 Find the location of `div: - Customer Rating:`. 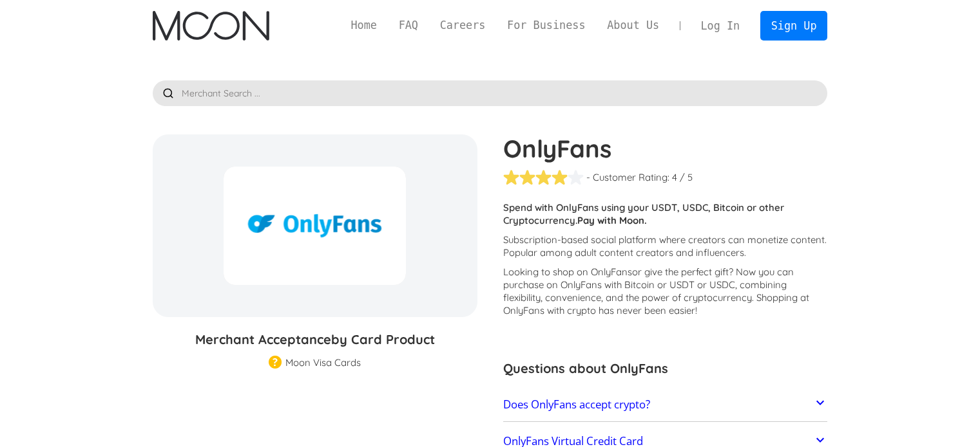

div: - Customer Rating: is located at coordinates (627, 178).